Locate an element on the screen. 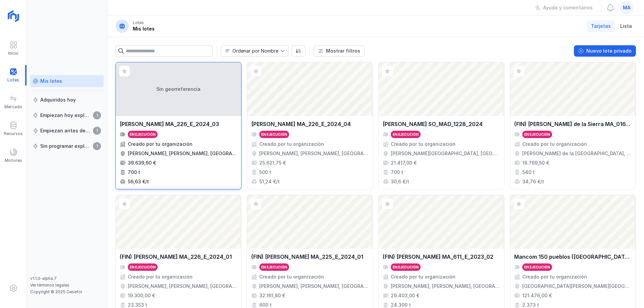 This screenshot has height=308, width=644. div: 540 t is located at coordinates (528, 172).